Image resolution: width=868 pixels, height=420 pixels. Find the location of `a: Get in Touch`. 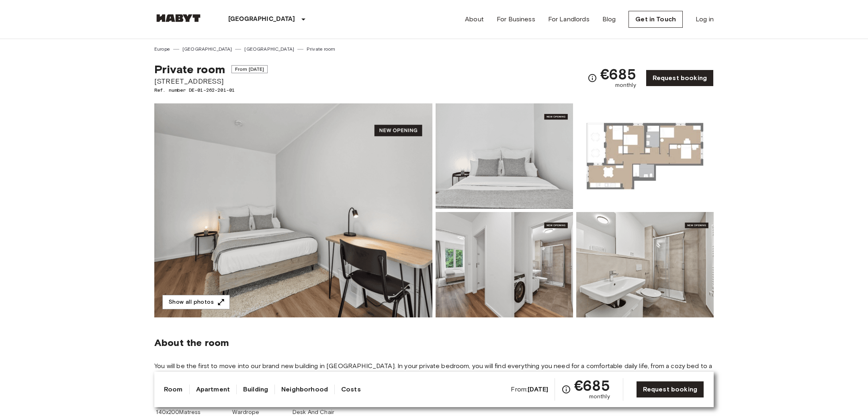

a: Get in Touch is located at coordinates (655, 19).